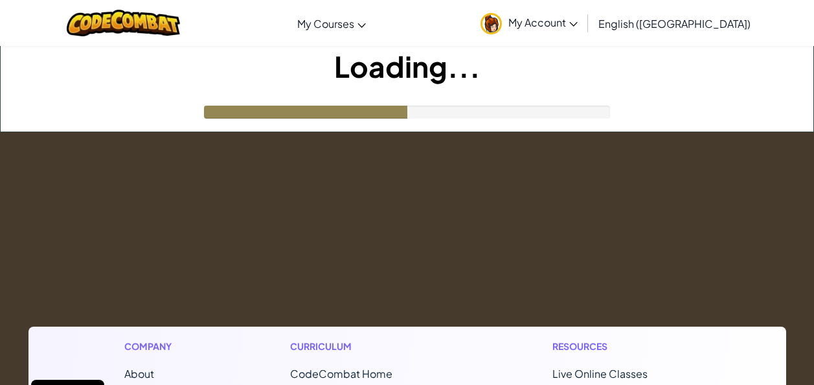 The height and width of the screenshot is (385, 814). I want to click on a: My Account, so click(529, 23).